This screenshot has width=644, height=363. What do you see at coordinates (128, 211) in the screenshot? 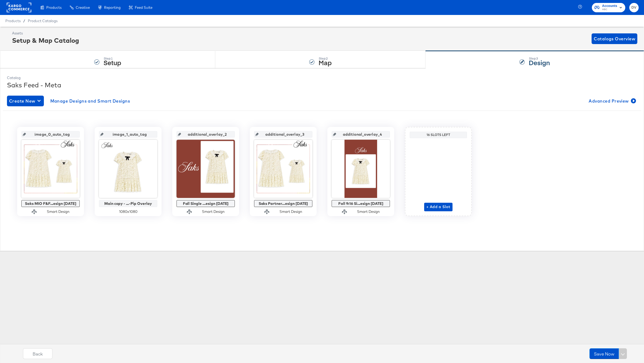
I see `div: 1080 x 1080` at bounding box center [128, 211].